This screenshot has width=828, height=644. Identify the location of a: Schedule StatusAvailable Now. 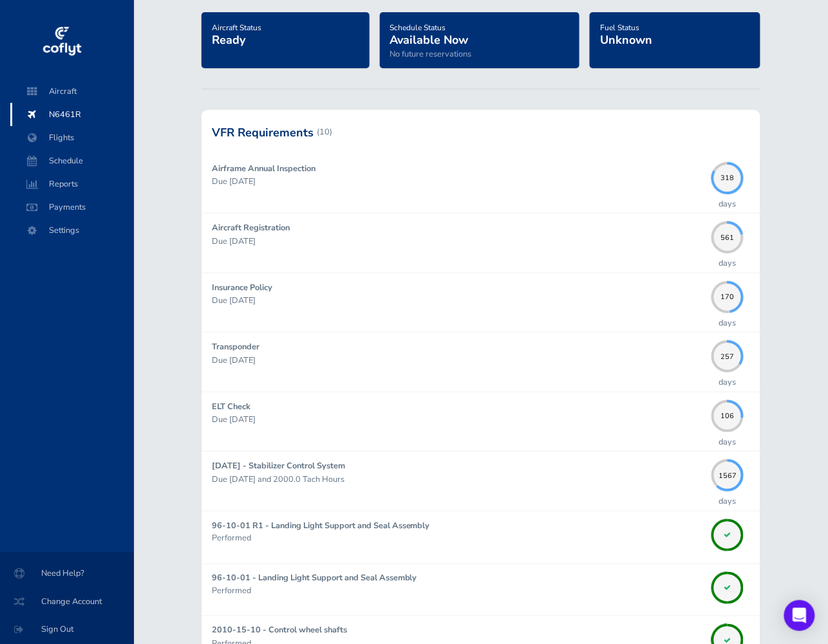
(429, 33).